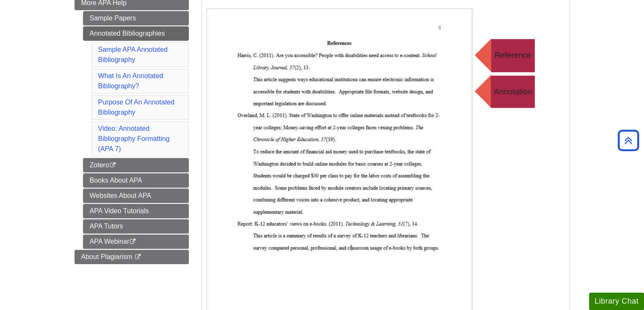 The height and width of the screenshot is (310, 644). I want to click on a: About Plagiarism, so click(131, 257).